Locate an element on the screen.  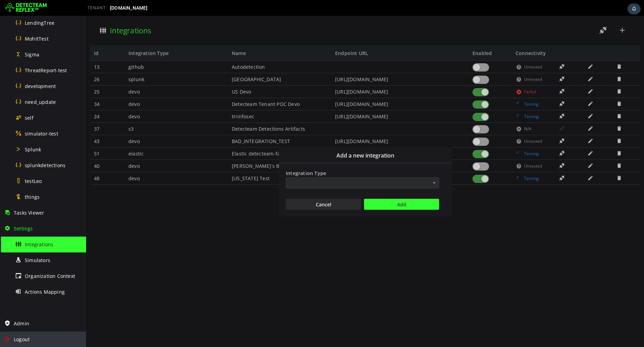
span: self is located at coordinates (29, 117).